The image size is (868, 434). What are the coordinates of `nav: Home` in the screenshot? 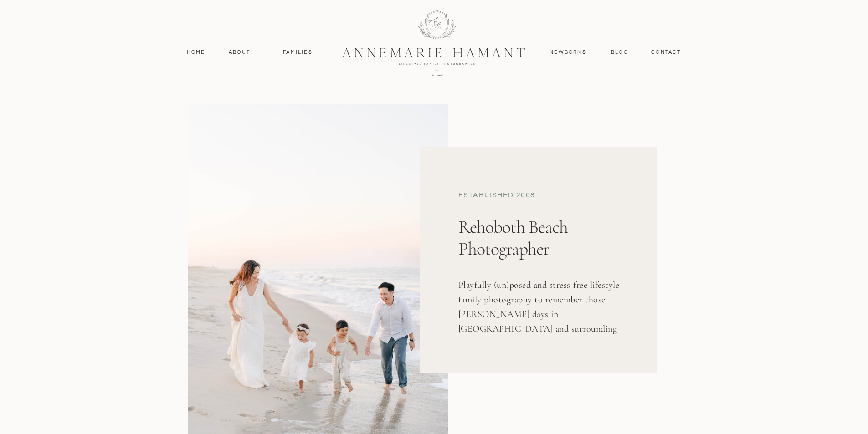 It's located at (196, 52).